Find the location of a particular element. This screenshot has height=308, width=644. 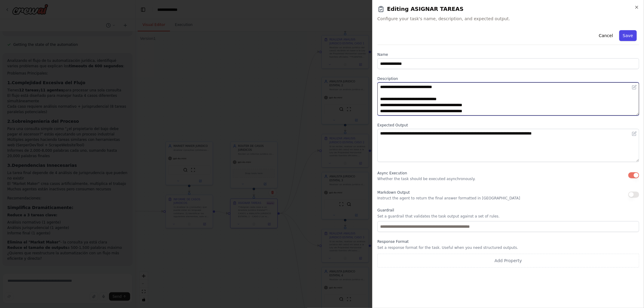

span: Configure your task's name, description, and expected output. is located at coordinates (508, 19).